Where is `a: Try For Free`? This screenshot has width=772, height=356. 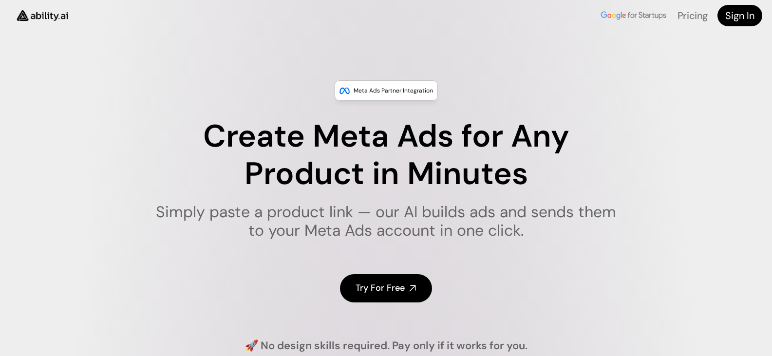 a: Try For Free is located at coordinates (386, 288).